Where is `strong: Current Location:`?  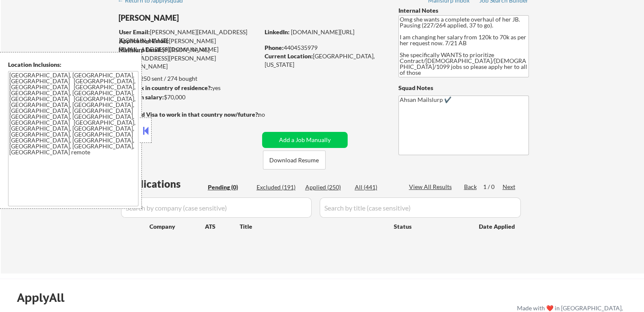
strong: Current Location: is located at coordinates (289, 56).